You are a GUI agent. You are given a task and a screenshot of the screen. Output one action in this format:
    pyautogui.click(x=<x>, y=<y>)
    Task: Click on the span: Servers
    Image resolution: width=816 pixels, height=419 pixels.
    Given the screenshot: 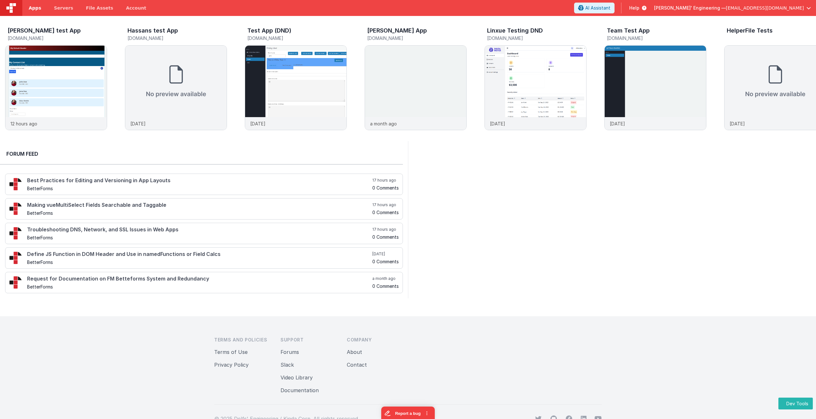 What is the action you would take?
    pyautogui.click(x=63, y=8)
    